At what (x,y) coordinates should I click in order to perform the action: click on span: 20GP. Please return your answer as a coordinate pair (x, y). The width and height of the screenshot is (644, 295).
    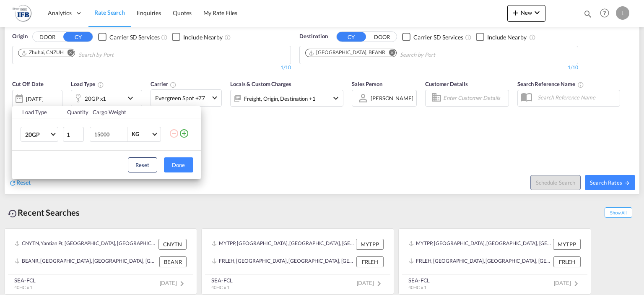
    Looking at the image, I should click on (38, 135).